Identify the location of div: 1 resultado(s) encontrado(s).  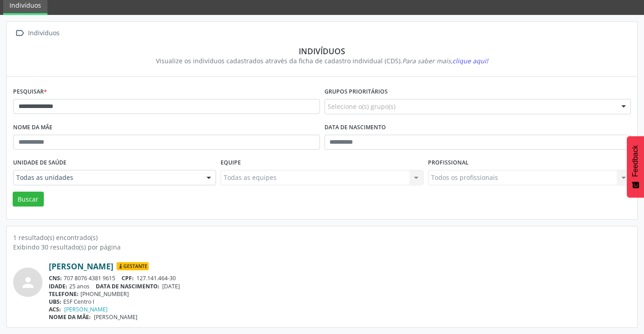
(322, 237).